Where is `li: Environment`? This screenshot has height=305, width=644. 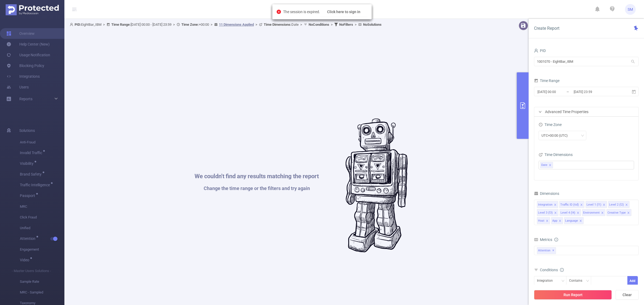 li: Environment is located at coordinates (594, 213).